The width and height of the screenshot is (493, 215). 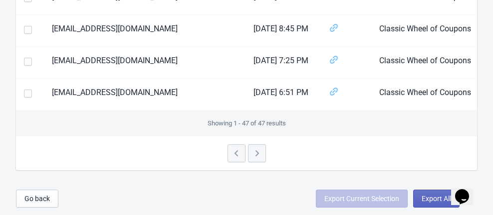 I want to click on button: Go back, so click(x=37, y=199).